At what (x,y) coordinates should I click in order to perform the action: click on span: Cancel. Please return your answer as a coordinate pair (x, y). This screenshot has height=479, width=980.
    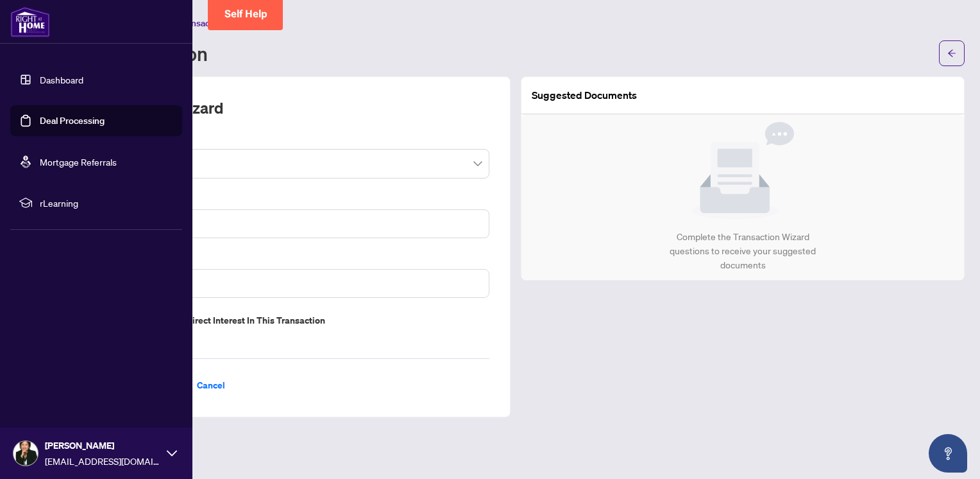
    Looking at the image, I should click on (211, 385).